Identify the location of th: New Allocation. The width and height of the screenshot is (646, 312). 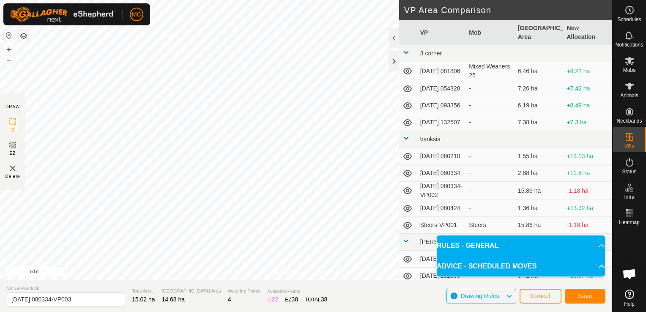
(588, 33).